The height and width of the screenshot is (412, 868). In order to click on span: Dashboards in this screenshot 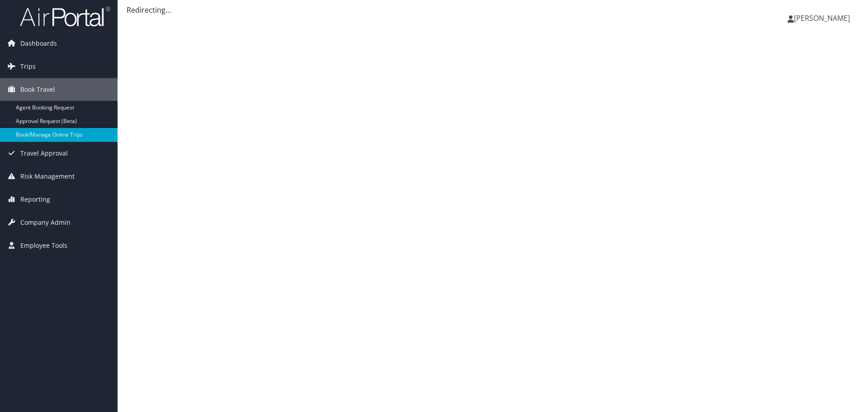, I will do `click(38, 43)`.